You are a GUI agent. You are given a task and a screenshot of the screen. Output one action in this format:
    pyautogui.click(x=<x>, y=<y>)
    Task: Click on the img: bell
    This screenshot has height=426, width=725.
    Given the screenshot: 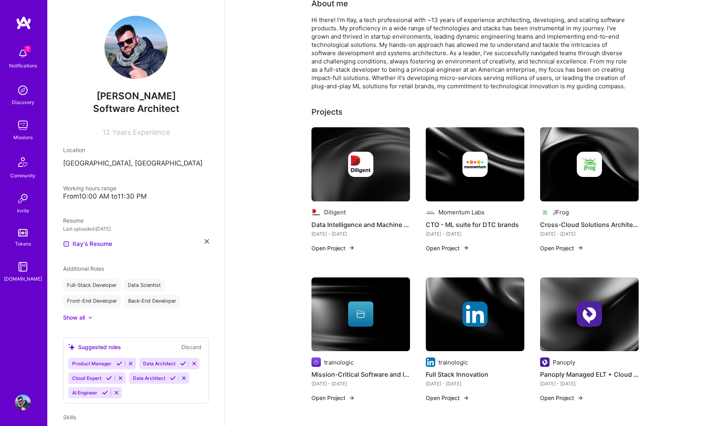 What is the action you would take?
    pyautogui.click(x=23, y=54)
    